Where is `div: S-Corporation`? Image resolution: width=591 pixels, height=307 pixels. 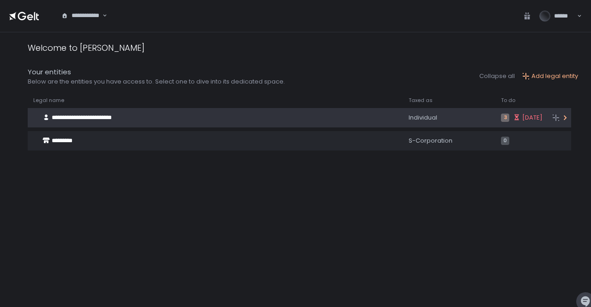 div: S-Corporation is located at coordinates (449, 141).